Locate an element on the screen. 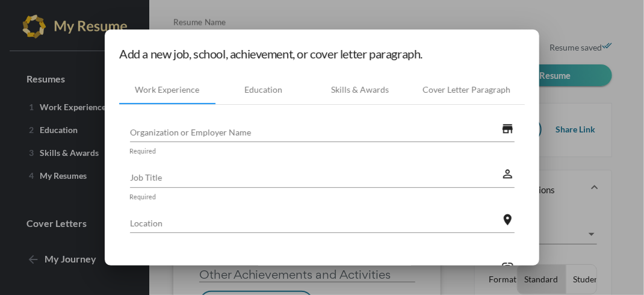  input: Relevant Link is located at coordinates (315, 269).